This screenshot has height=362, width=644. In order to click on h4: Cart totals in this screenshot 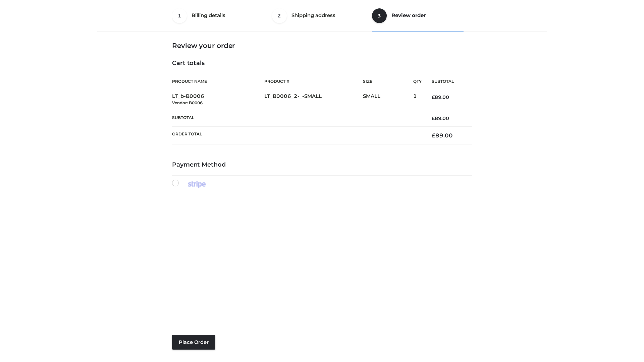, I will do `click(322, 63)`.